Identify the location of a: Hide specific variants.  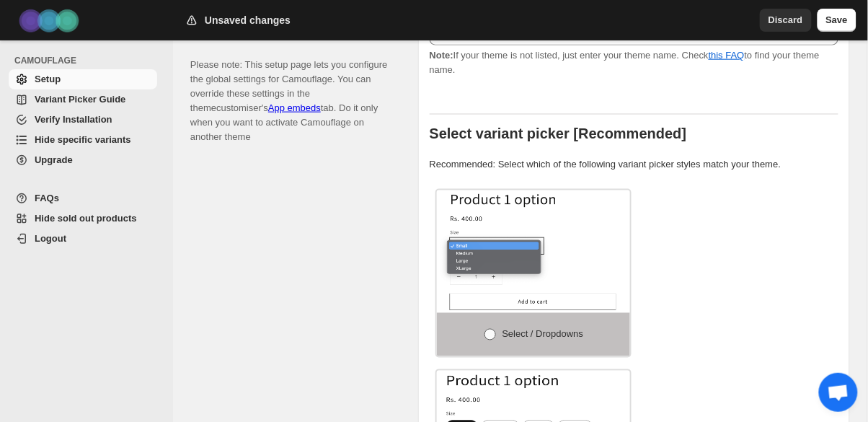
(83, 140).